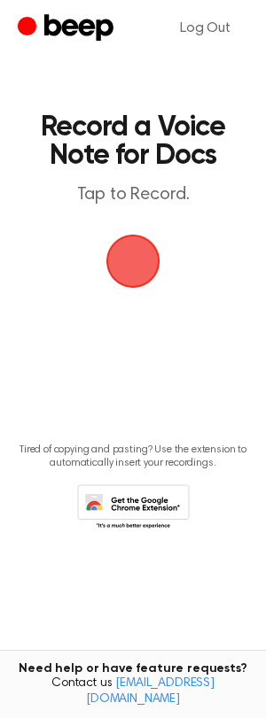 This screenshot has width=266, height=718. I want to click on a: Beep, so click(67, 28).